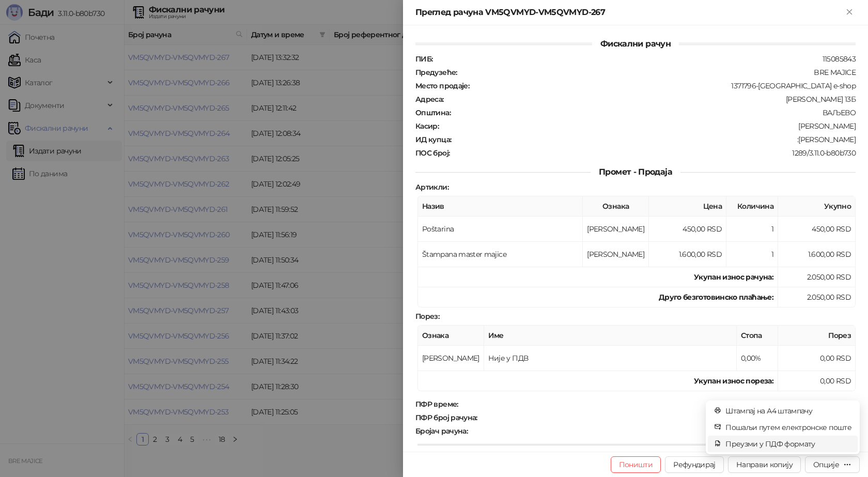 The height and width of the screenshot is (477, 868). Describe the element at coordinates (645, 59) in the screenshot. I see `div: 115085843` at that location.